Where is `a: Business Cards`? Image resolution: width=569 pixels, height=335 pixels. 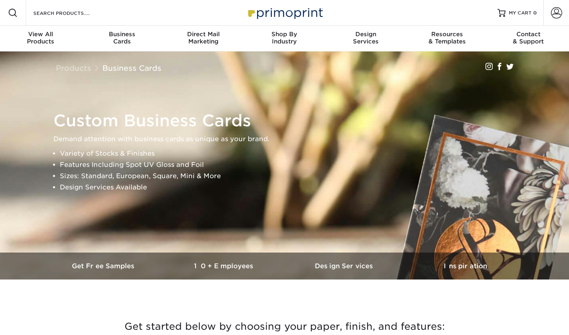 a: Business Cards is located at coordinates (132, 68).